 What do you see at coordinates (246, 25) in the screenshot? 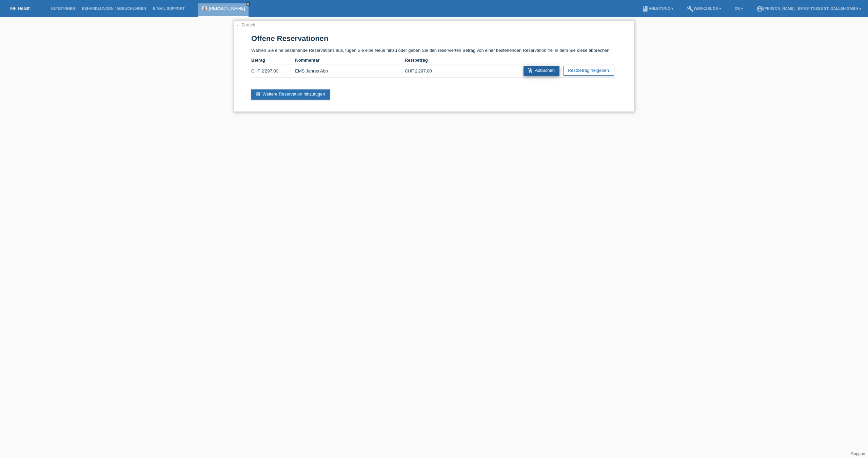
I see `a: ← Zurück` at bounding box center [246, 25].